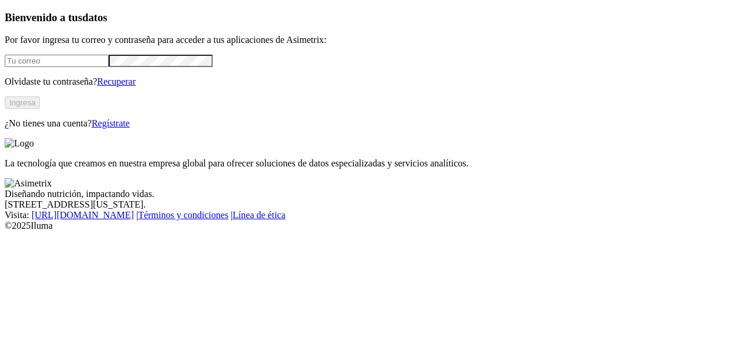 The width and height of the screenshot is (752, 344). Describe the element at coordinates (95, 17) in the screenshot. I see `span: datos` at that location.